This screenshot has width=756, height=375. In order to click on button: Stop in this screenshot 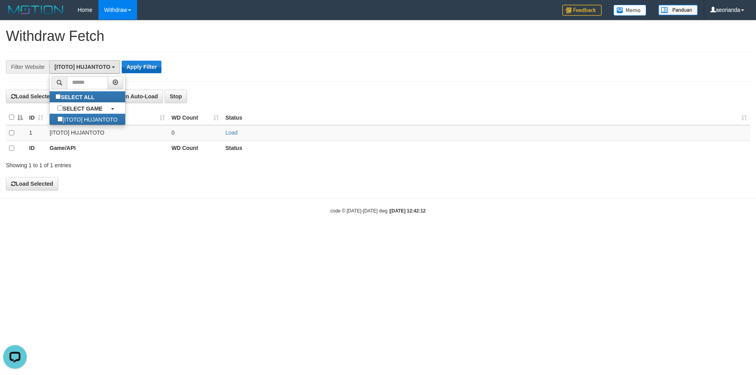, I will do `click(175, 96)`.